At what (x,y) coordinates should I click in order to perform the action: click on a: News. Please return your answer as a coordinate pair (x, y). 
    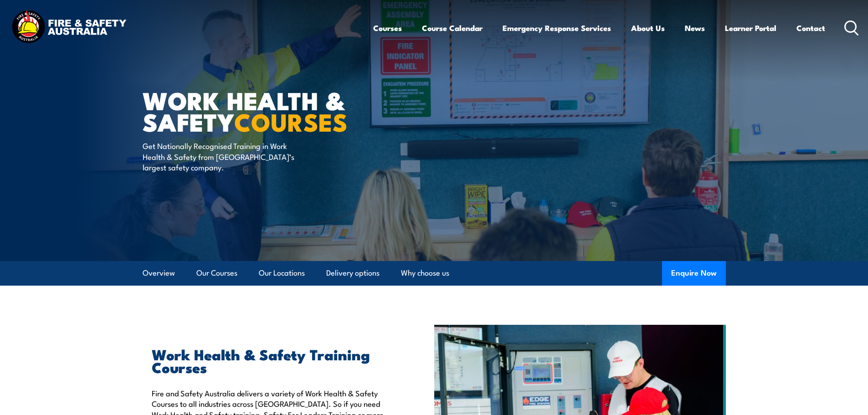
    Looking at the image, I should click on (695, 27).